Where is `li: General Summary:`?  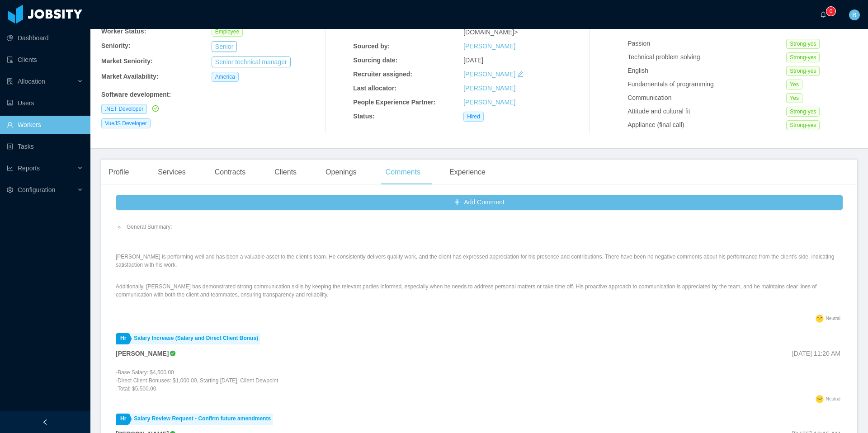 li: General Summary: is located at coordinates (484, 227).